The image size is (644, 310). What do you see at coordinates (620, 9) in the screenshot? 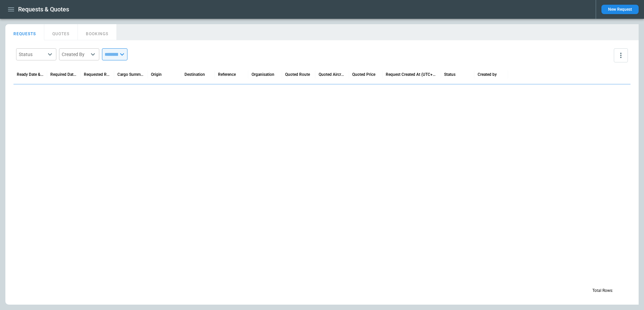
I see `button: New Request` at bounding box center [620, 9].